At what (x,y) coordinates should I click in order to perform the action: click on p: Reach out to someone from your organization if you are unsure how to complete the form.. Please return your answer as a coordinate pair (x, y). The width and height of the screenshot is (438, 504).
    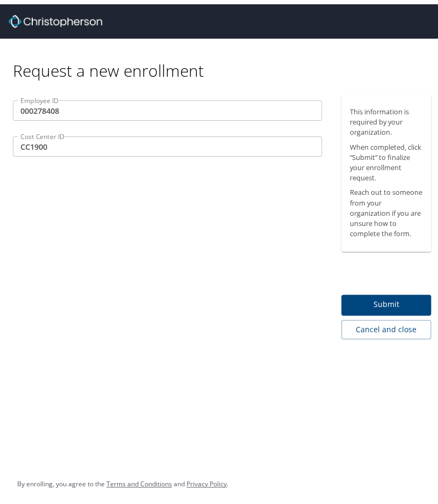
    Looking at the image, I should click on (386, 209).